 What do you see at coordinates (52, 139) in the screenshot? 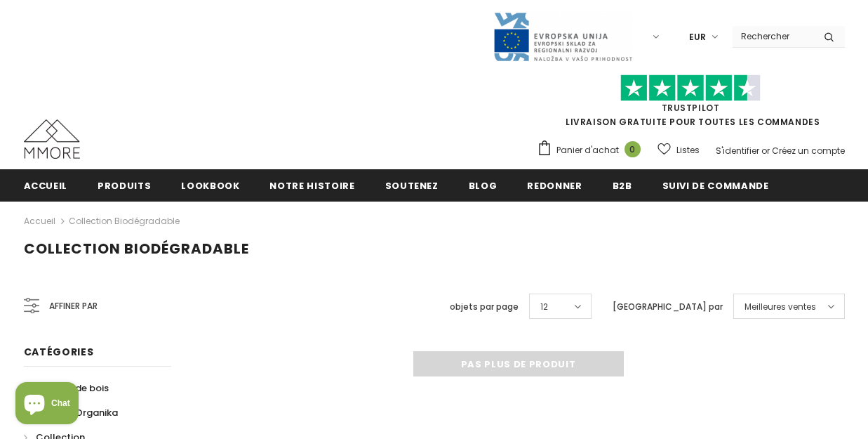
I see `img: Cas MMORE` at bounding box center [52, 139].